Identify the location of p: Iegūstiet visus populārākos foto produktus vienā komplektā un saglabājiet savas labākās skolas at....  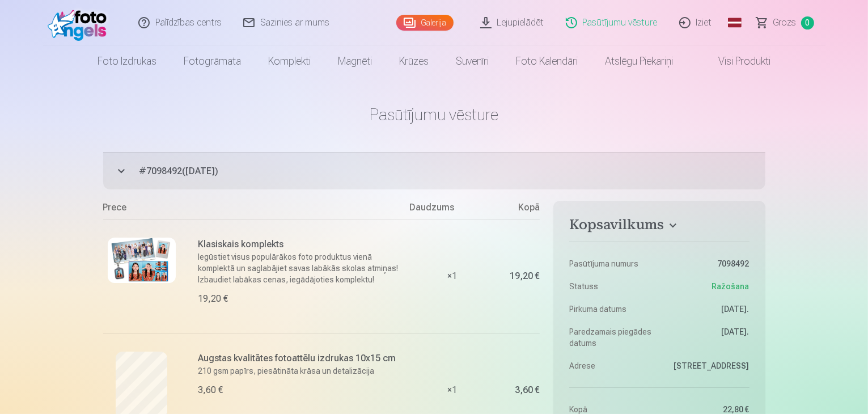
(300, 268).